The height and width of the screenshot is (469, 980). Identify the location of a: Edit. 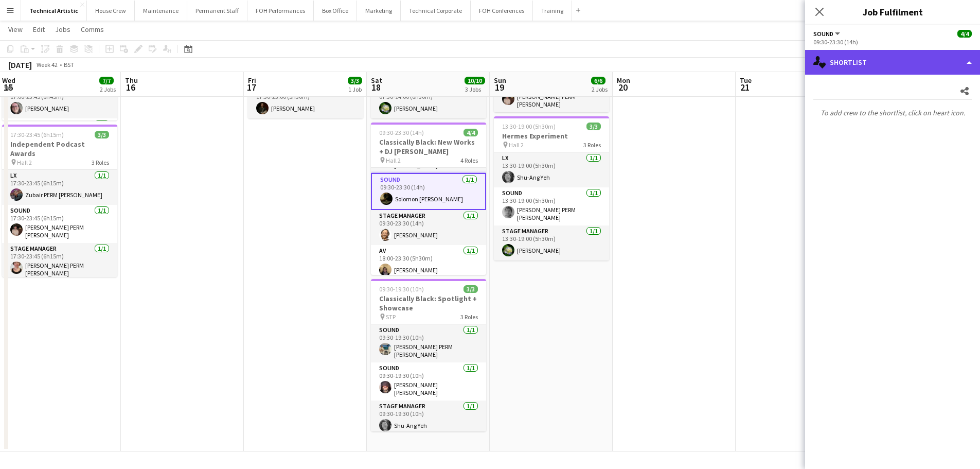
(39, 30).